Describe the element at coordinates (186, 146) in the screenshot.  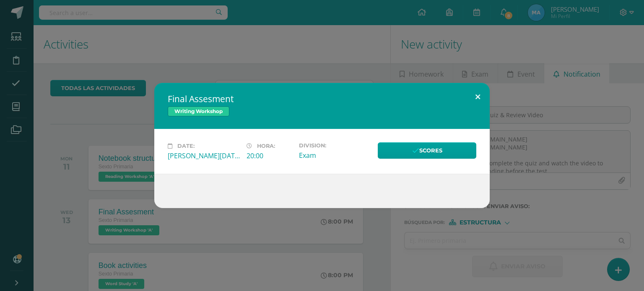
I see `span: Date:` at that location.